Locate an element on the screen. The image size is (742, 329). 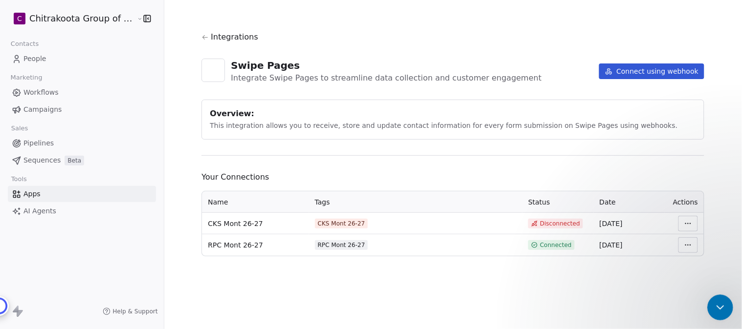
div: Swipe Pages is located at coordinates (386, 66).